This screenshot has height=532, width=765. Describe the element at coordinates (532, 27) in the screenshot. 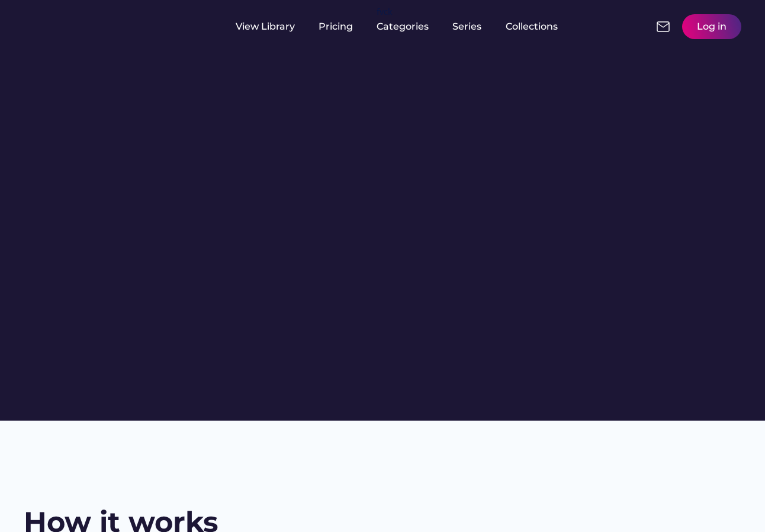

I see `div: Collections` at that location.